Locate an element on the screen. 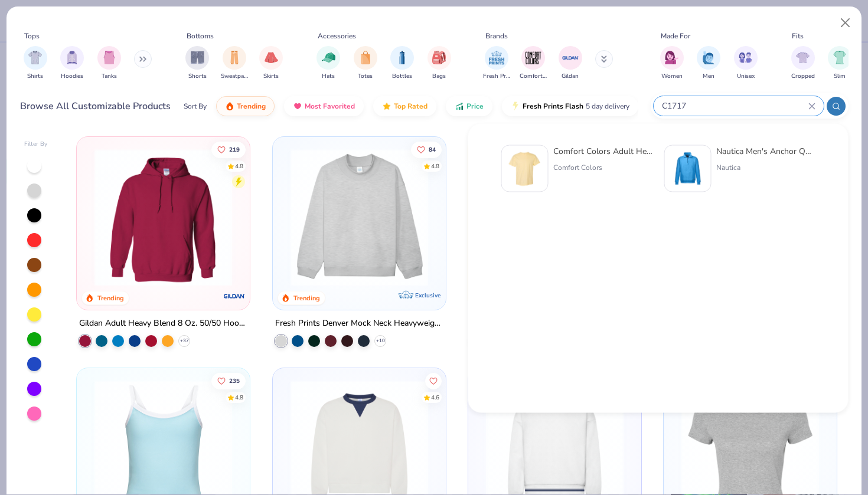  div: Gildan Adult Heavy Blend 8 Oz. 50/50 Hooded Sweatshirt is located at coordinates (163, 323).